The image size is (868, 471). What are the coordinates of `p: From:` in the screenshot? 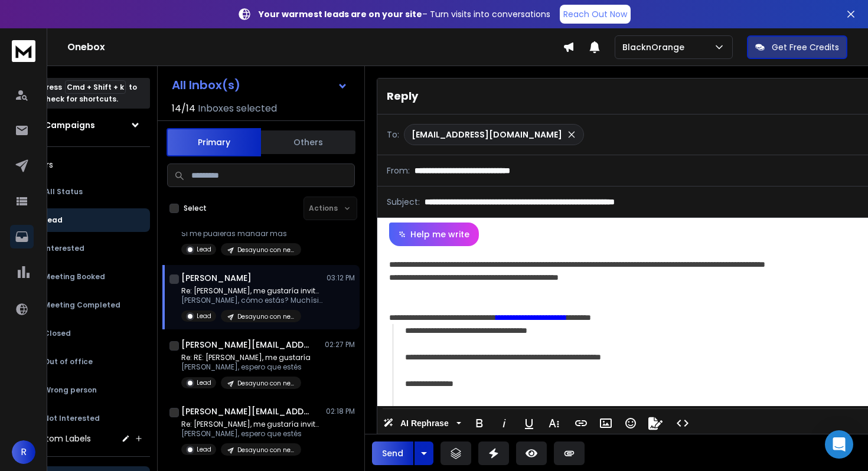 It's located at (398, 171).